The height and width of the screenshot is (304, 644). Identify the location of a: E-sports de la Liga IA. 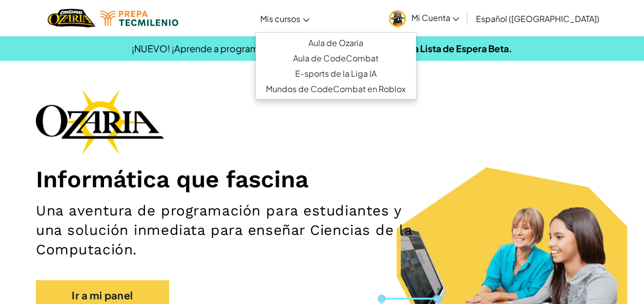
(336, 74).